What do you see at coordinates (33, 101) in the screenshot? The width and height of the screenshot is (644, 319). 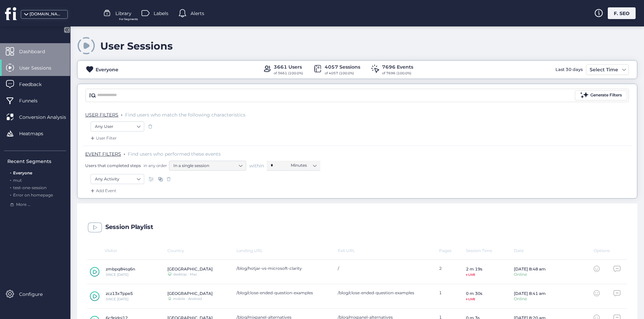 I see `span: Funnels` at bounding box center [33, 101].